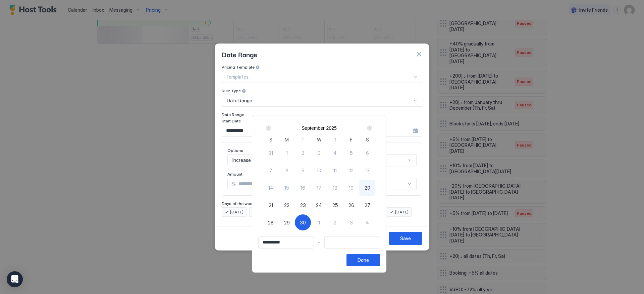  I want to click on span: 19, so click(351, 188).